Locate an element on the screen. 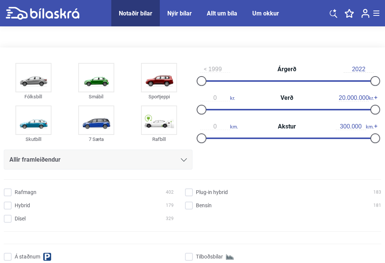 Image resolution: width=385 pixels, height=263 pixels. div: 7 Sæta is located at coordinates (96, 139).